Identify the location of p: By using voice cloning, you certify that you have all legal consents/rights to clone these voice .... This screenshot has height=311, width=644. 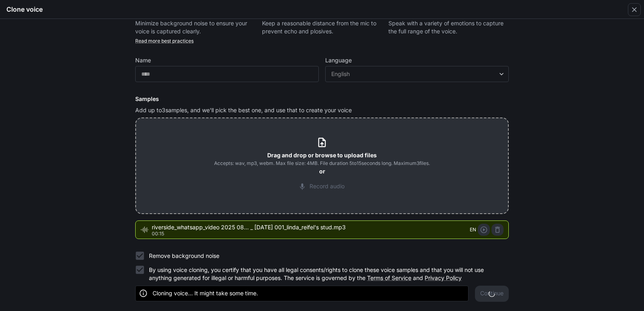
(326, 274).